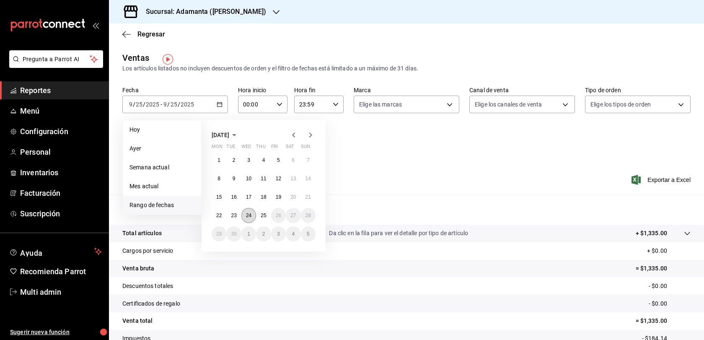  I want to click on span: Exportar a Excel, so click(661, 180).